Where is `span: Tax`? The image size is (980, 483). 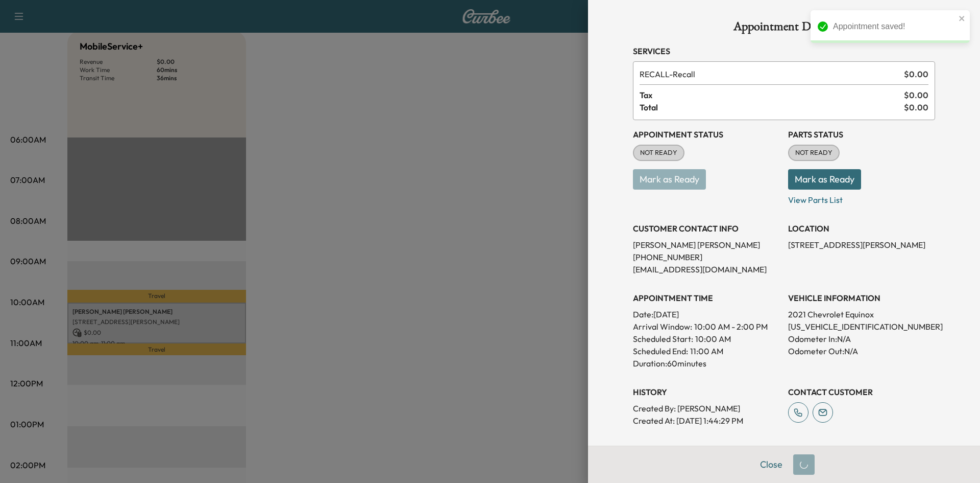 span: Tax is located at coordinates (772, 95).